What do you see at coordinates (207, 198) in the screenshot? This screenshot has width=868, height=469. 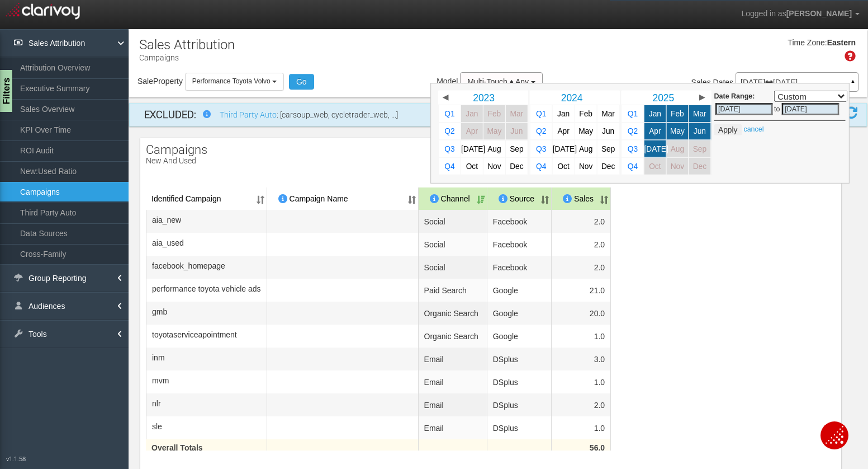 I see `th: Identified Campaign: activate to sort column ascending` at bounding box center [207, 198].